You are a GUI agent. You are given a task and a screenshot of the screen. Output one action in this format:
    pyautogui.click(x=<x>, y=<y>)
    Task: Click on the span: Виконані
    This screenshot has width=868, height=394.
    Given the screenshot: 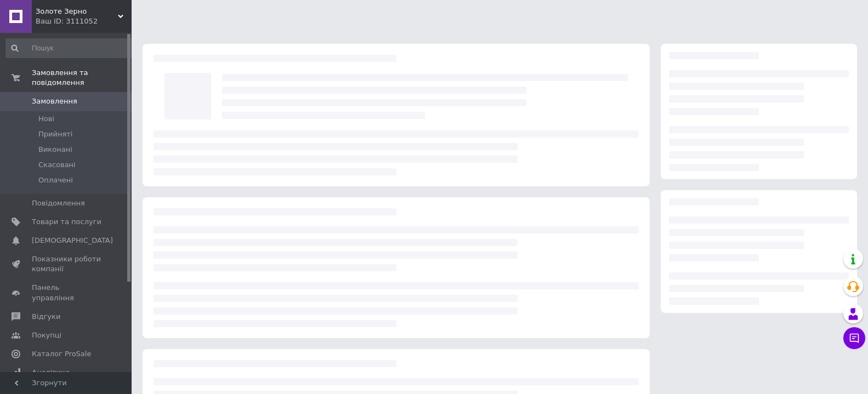 What is the action you would take?
    pyautogui.click(x=55, y=149)
    